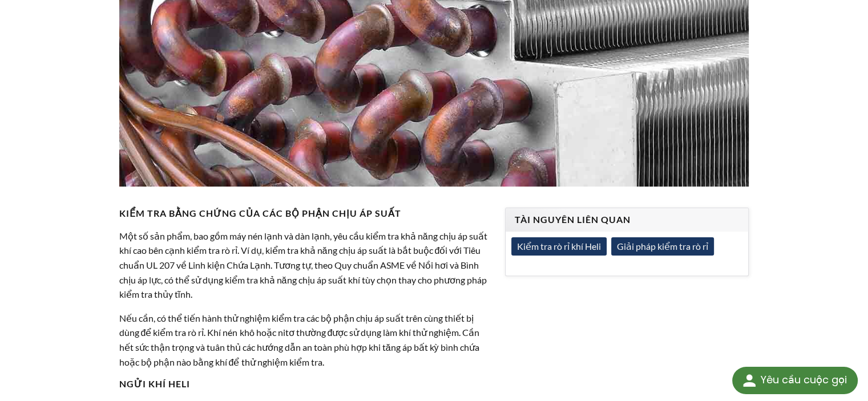  Describe the element at coordinates (303, 265) in the screenshot. I see `font: Một số sản phẩm, bao gồm máy nén lạnh và dàn lạnh, yêu cầu kiểm tra khả năng chịu áp suất khí cao...` at that location.